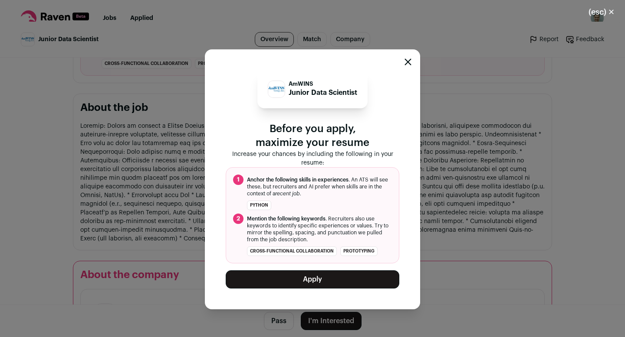 This screenshot has width=625, height=337. I want to click on span: . Recruiters also use keywords to identify specific experiences or values. Try to mirror the spel..., so click(319, 229).